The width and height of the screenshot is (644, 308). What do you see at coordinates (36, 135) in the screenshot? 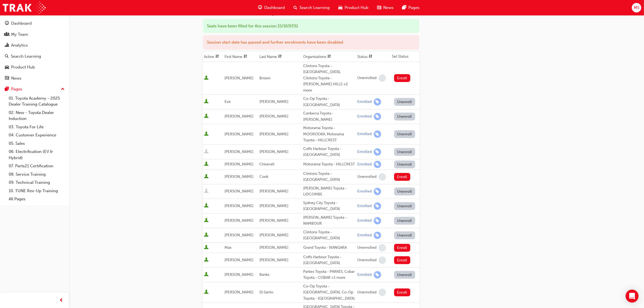
I see `a: 04. Customer Experience` at bounding box center [36, 135].